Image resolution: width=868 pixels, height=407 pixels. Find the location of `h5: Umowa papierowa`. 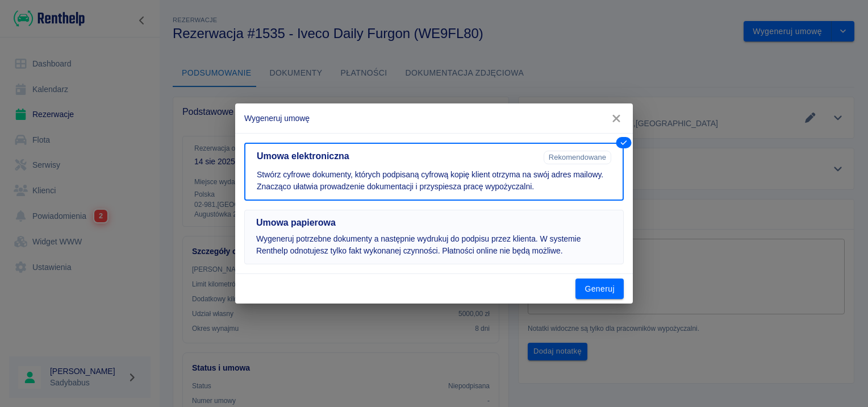

h5: Umowa papierowa is located at coordinates (434, 223).